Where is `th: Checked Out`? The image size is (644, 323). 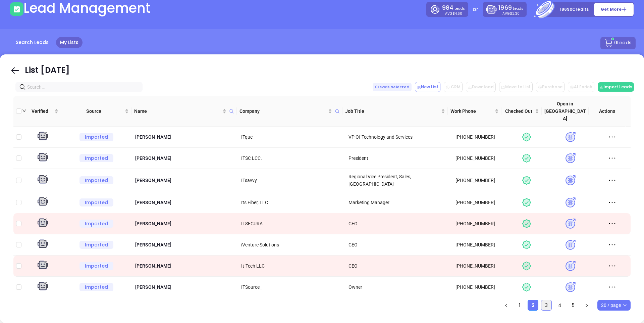
th: Checked Out is located at coordinates (522, 111).